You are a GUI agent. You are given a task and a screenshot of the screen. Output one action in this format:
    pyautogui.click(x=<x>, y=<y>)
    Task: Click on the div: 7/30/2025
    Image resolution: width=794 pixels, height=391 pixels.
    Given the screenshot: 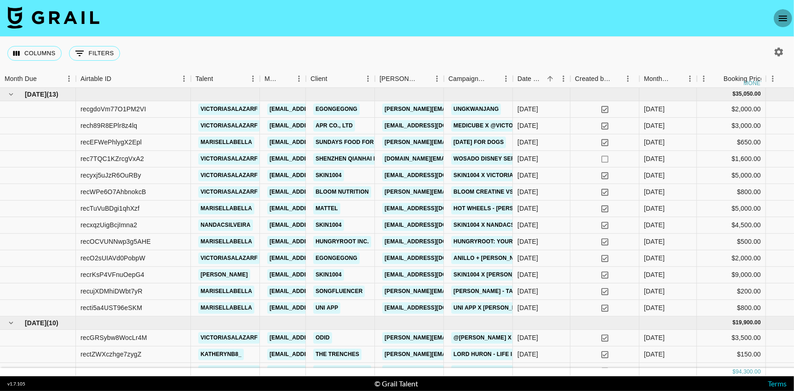 What is the action you would take?
    pyautogui.click(x=527, y=291)
    